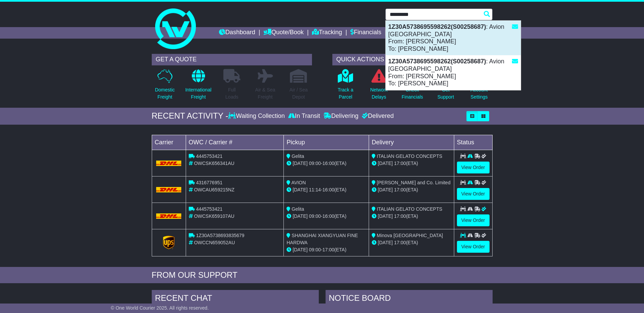 This screenshot has height=313, width=644. What do you see at coordinates (322, 239) in the screenshot?
I see `span: SHANGHAI XIANGYUAN FINE HARDWA` at bounding box center [322, 239].